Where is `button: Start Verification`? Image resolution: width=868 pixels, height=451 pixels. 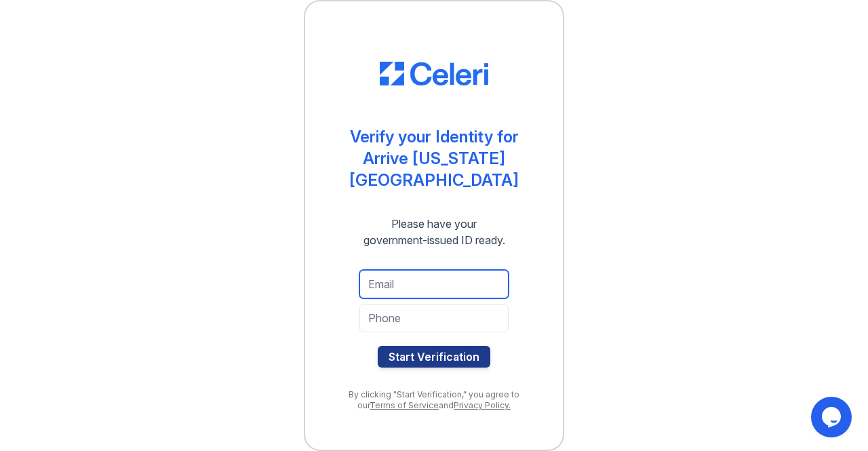
button: Start Verification is located at coordinates (434, 356).